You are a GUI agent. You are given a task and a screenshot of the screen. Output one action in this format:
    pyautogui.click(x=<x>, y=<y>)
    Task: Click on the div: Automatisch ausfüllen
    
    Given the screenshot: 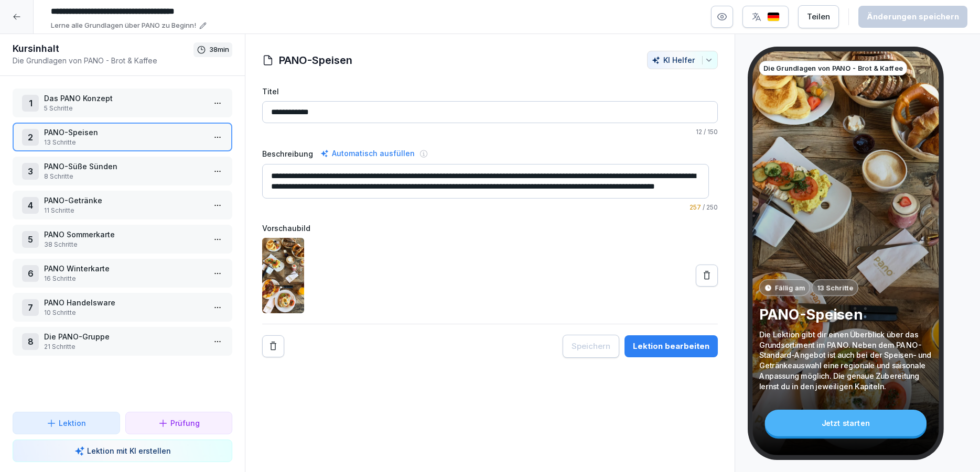 What is the action you would take?
    pyautogui.click(x=367, y=154)
    